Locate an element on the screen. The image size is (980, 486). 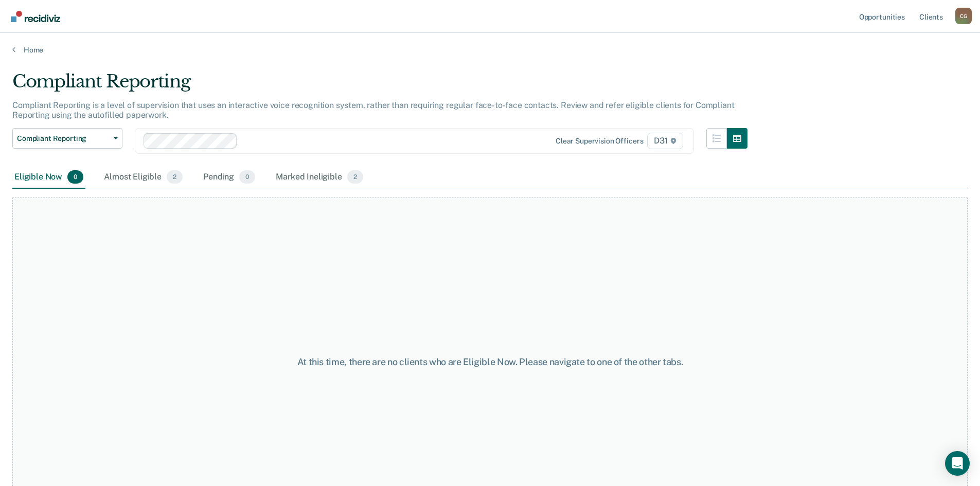
div: Open Intercom Messenger is located at coordinates (957, 463).